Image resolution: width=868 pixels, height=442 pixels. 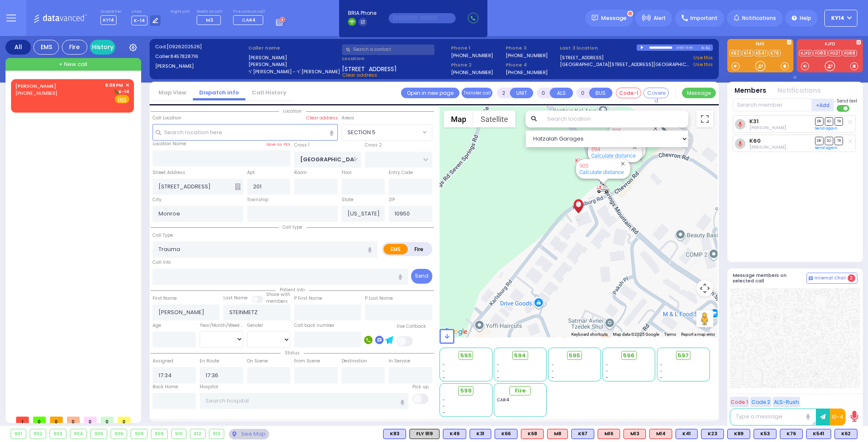 What do you see at coordinates (520, 356) in the screenshot?
I see `span: 594` at bounding box center [520, 356].